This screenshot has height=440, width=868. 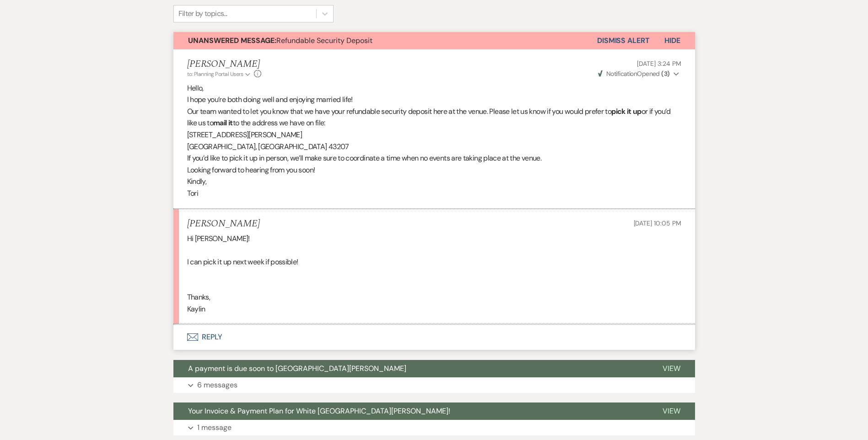 What do you see at coordinates (434, 158) in the screenshot?
I see `p: If you’d like to pick it up in person, we’ll make sure to coordinate a time when no events are ta...` at bounding box center [434, 158].